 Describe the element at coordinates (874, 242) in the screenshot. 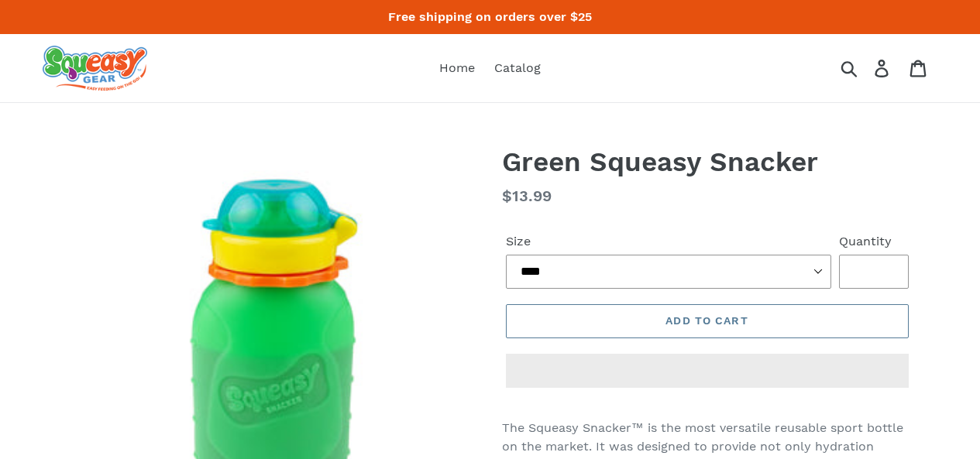

I see `label: Quantity` at that location.